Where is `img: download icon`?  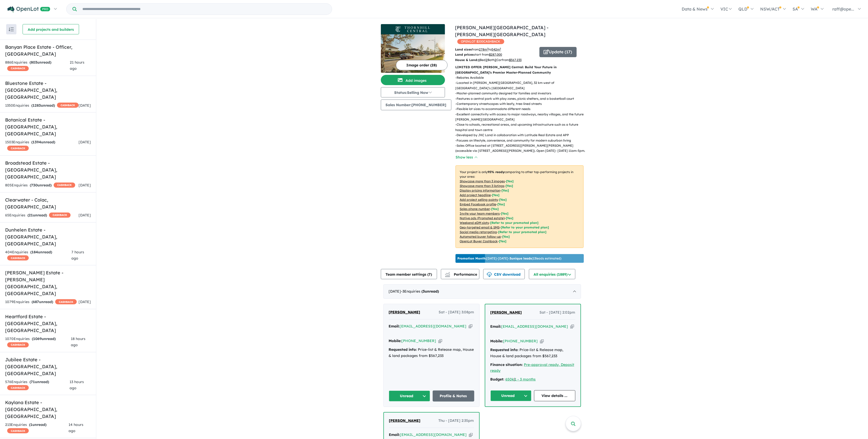
img: download icon is located at coordinates (489, 274).